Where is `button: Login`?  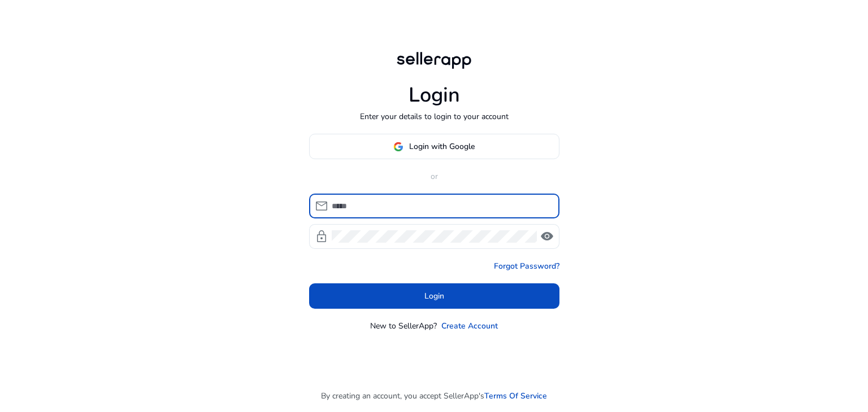 button: Login is located at coordinates (434, 296).